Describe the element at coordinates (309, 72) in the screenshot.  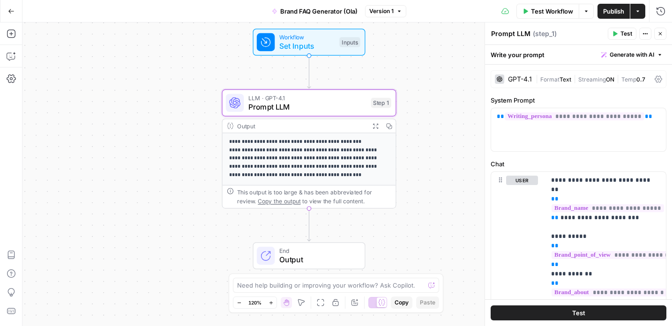
I see `g: Edge from start to step_1` at that location.